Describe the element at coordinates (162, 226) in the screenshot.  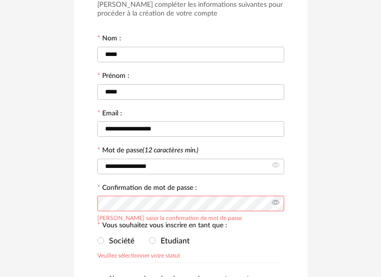
I see `label: Vous souhaitez vous inscrire en tant que :` at that location.